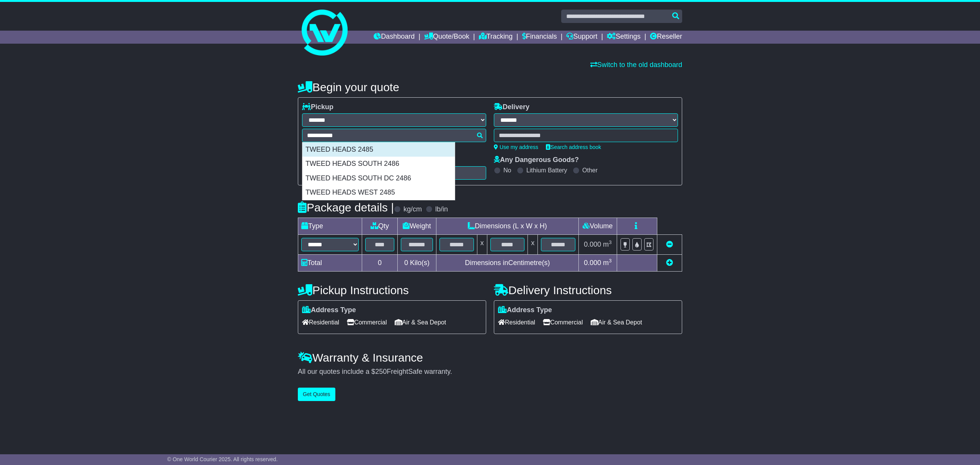  I want to click on a: Support, so click(582, 37).